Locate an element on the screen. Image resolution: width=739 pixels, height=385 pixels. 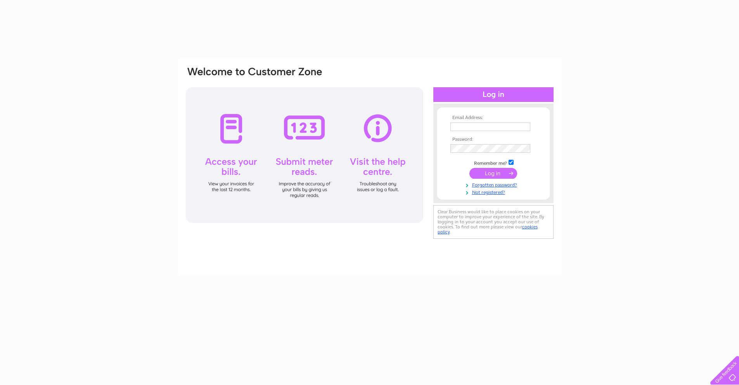
a: Forgotten password? is located at coordinates (494, 184).